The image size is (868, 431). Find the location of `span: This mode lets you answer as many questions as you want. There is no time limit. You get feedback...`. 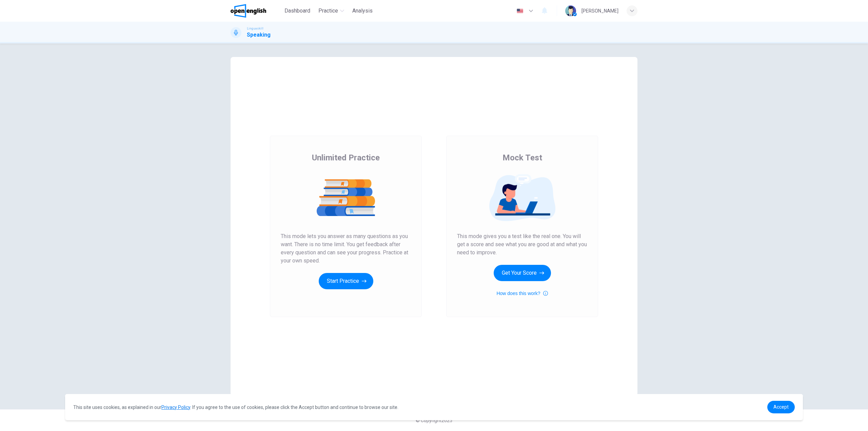

span: This mode lets you answer as many questions as you want. There is no time limit. You get feedback... is located at coordinates (346, 249).